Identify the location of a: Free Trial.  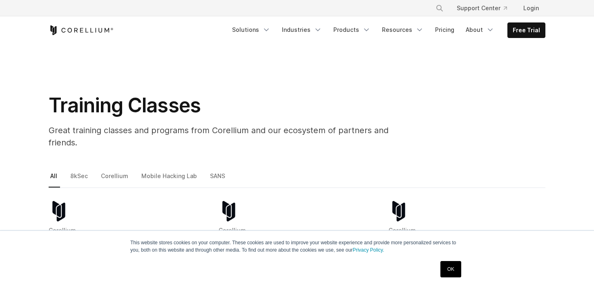
(526, 30).